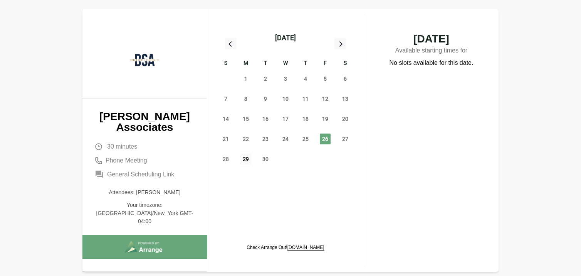  Describe the element at coordinates (246, 139) in the screenshot. I see `span: Monday, September 22, 2025` at that location.